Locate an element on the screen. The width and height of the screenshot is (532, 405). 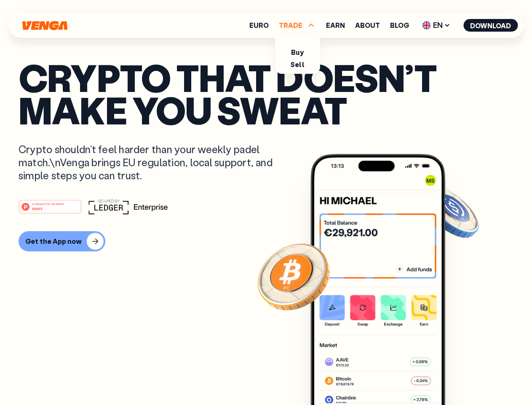
a: Swap is located at coordinates (298, 76).